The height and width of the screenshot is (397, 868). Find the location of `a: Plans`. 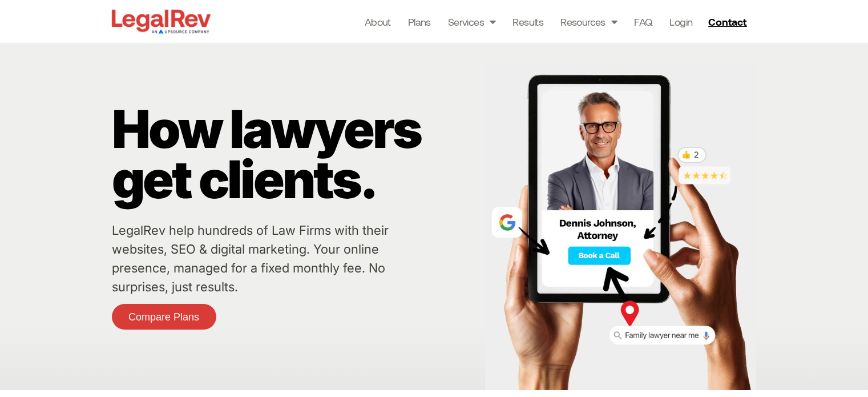

a: Plans is located at coordinates (419, 22).